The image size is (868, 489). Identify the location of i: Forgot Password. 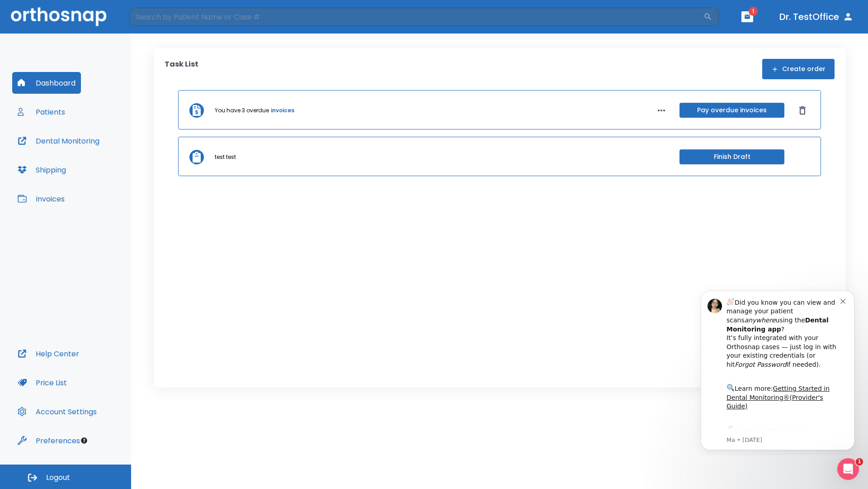
(73, 82).